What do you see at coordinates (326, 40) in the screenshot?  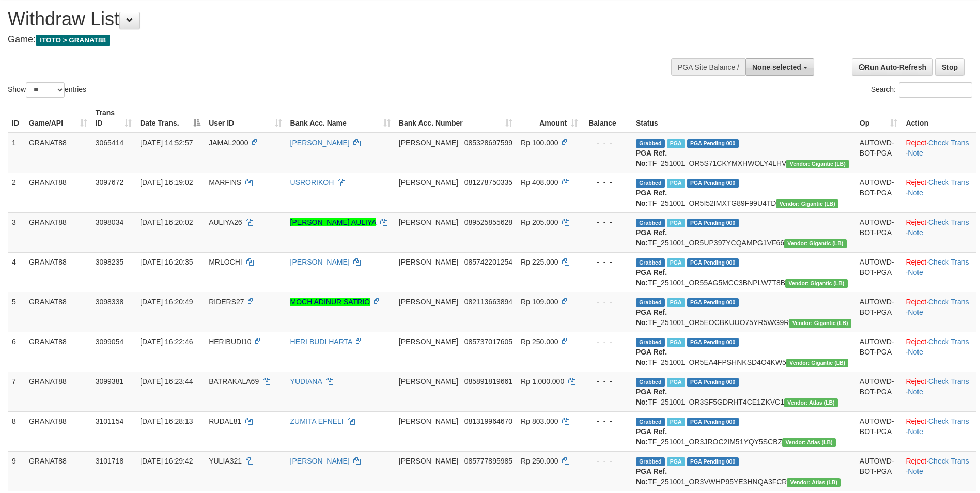 I see `h4: Game:` at bounding box center [326, 40].